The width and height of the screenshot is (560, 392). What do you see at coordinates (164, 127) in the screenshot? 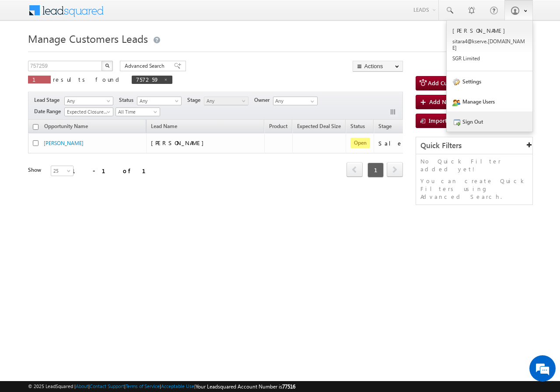
I see `span: Lead Name` at bounding box center [164, 127].